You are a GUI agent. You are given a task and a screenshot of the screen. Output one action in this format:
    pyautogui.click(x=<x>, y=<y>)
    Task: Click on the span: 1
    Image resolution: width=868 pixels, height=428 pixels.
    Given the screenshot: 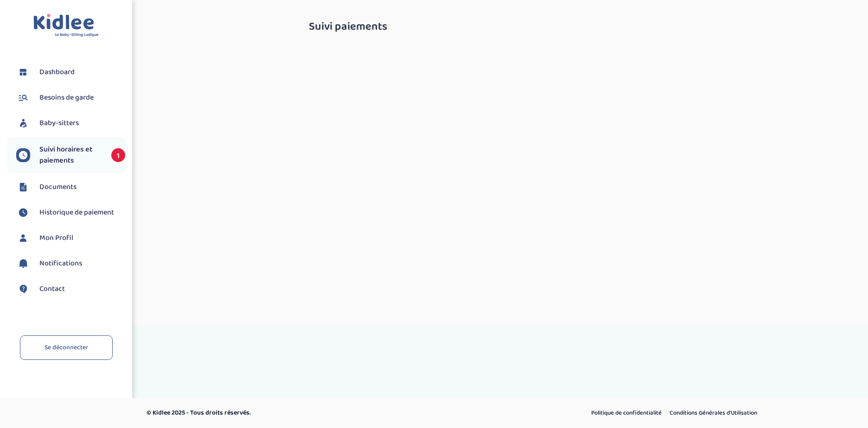 What is the action you would take?
    pyautogui.click(x=118, y=155)
    